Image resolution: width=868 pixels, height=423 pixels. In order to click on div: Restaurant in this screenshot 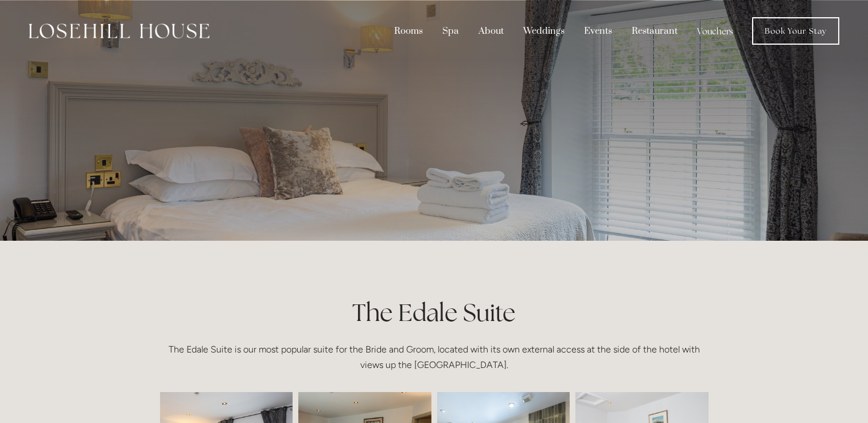, I will do `click(654, 31)`.